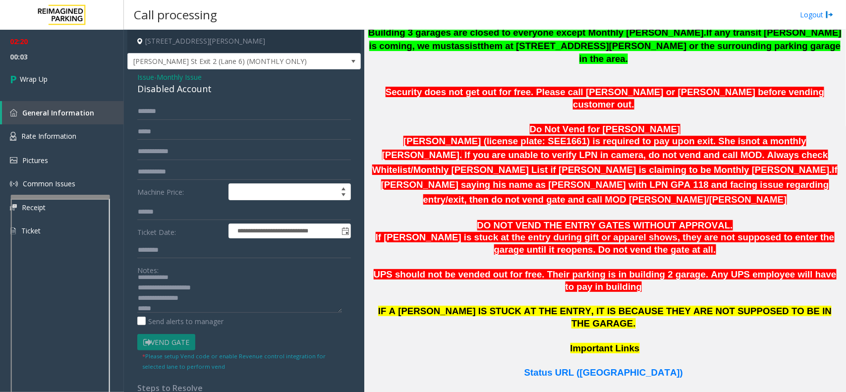  What do you see at coordinates (175, 14) in the screenshot?
I see `h3: Call processing` at bounding box center [175, 14].